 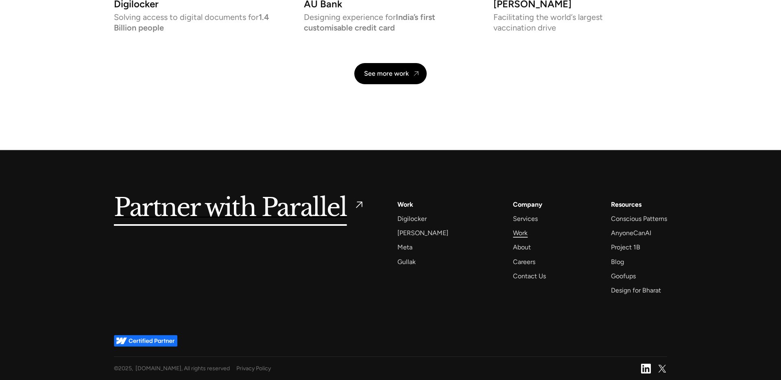 What do you see at coordinates (618, 262) in the screenshot?
I see `div: Blog` at bounding box center [618, 262].